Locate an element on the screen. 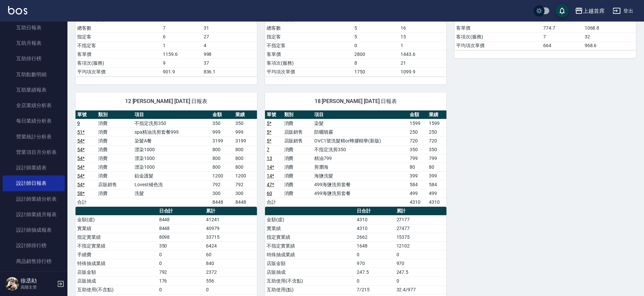 The width and height of the screenshot is (644, 296). td: 1443.6 is located at coordinates (422, 54).